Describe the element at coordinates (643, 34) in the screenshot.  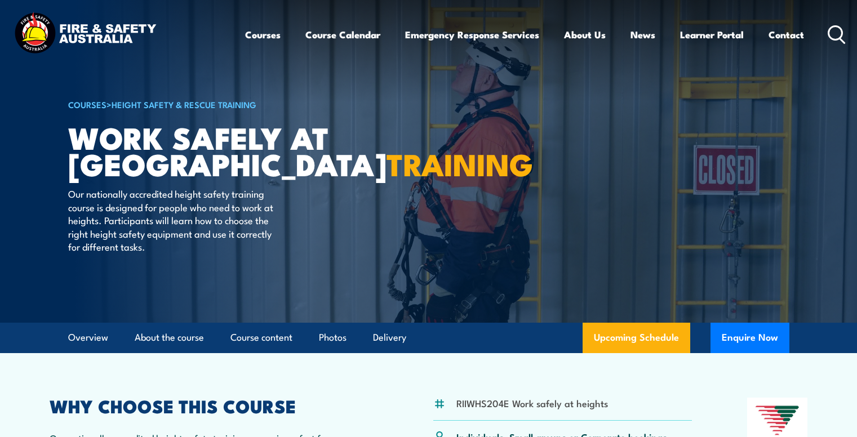
I see `a: News` at that location.